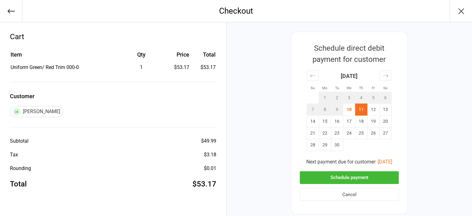  I want to click on td: Not available. Sunday, September 7, 2025, so click(313, 110).